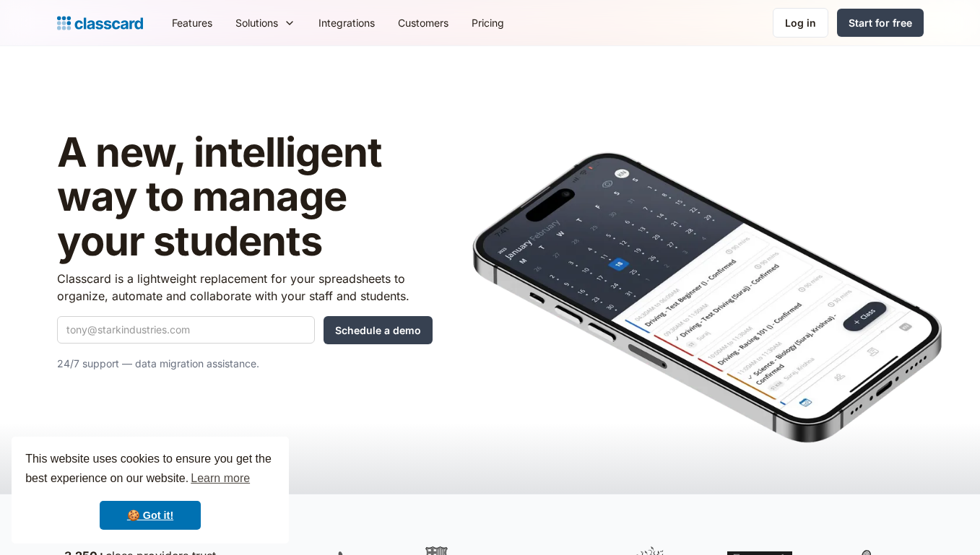 The height and width of the screenshot is (555, 980). I want to click on a: dismiss cookie message, so click(150, 515).